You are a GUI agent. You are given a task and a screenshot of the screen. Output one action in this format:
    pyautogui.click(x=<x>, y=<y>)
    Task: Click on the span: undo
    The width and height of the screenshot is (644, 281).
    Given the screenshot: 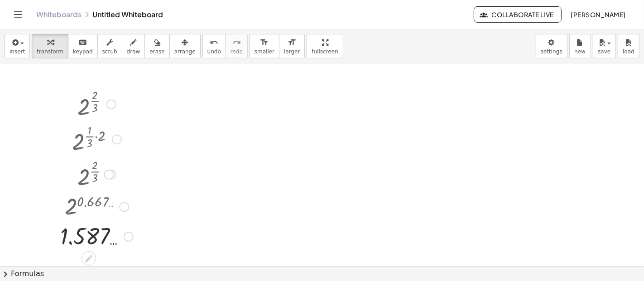 What is the action you would take?
    pyautogui.click(x=214, y=51)
    